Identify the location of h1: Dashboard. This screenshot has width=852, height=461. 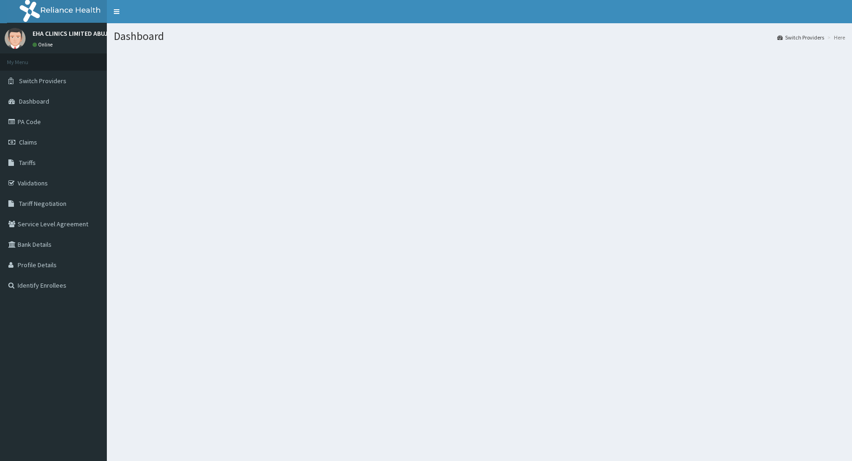
(480, 36).